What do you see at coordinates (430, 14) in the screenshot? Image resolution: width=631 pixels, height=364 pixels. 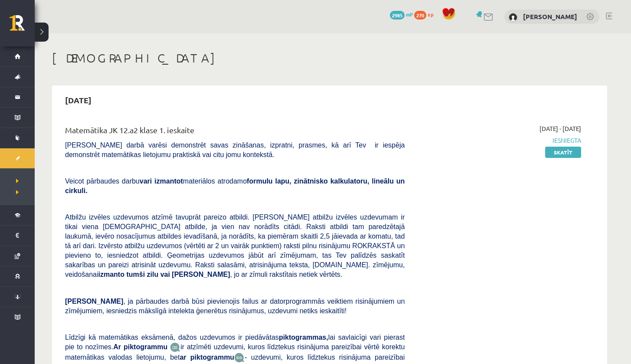 I see `span: xp` at bounding box center [430, 14].